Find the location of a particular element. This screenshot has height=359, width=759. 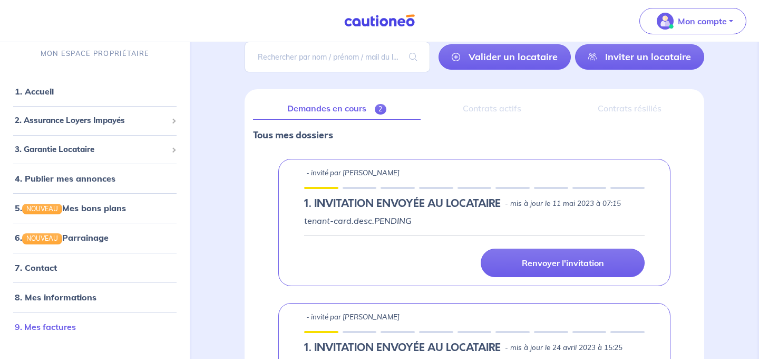

div: 7. Contact is located at coordinates (95, 267).